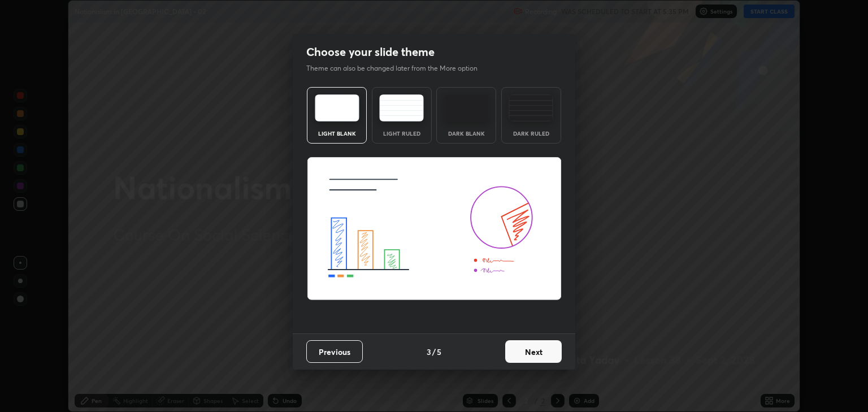 The height and width of the screenshot is (412, 868). What do you see at coordinates (429, 352) in the screenshot?
I see `h4: 3` at bounding box center [429, 352].